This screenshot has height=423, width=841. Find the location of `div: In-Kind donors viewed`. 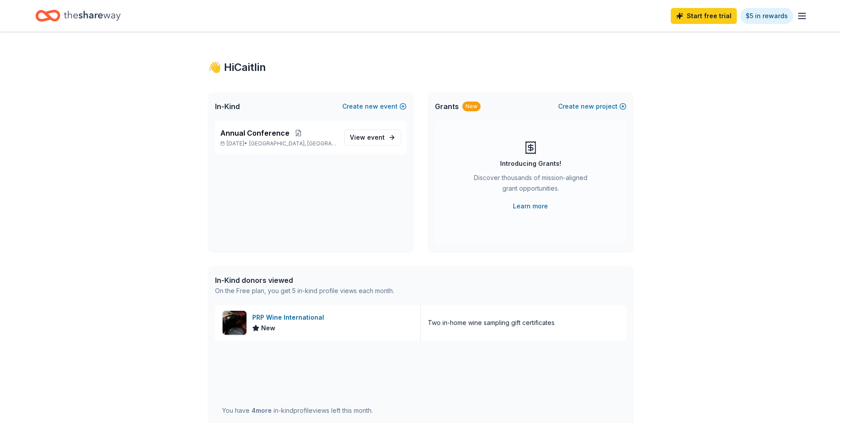

div: In-Kind donors viewed is located at coordinates (305, 280).